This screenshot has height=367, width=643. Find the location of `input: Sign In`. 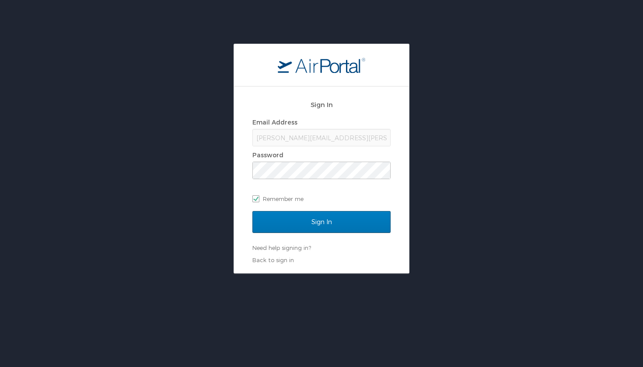

input: Sign In is located at coordinates (321, 222).